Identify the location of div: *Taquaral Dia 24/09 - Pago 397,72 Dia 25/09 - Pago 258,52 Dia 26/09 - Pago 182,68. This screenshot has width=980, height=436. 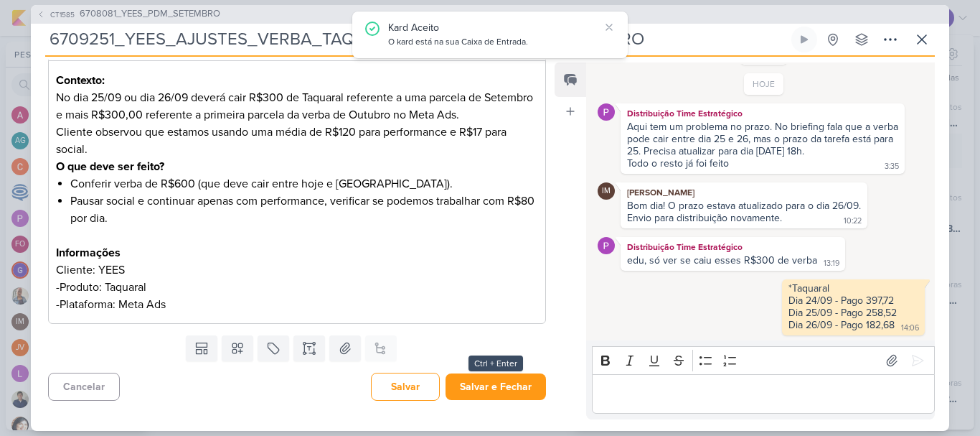
(842, 306).